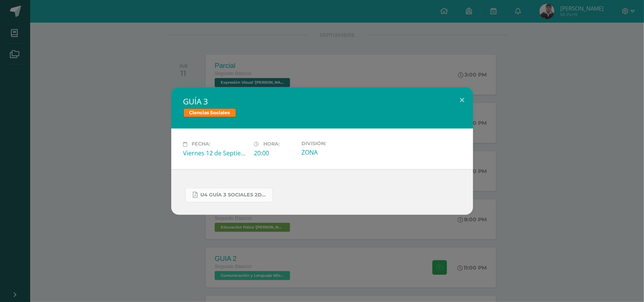 This screenshot has width=644, height=302. Describe the element at coordinates (234, 195) in the screenshot. I see `span: U4 GUÍA 3 SOCIALES 2DO.pdf` at that location.